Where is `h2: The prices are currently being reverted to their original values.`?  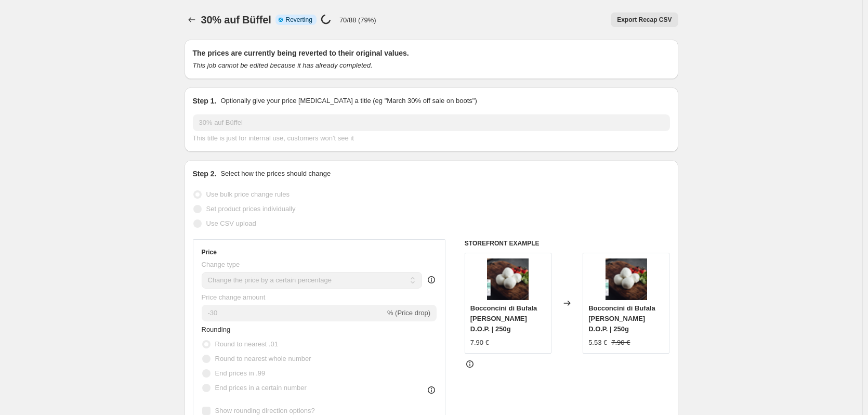 h2: The prices are currently being reverted to their original values. is located at coordinates (432, 53).